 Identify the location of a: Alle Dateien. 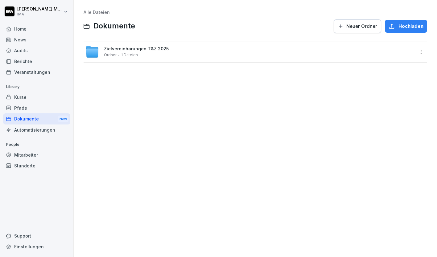
(97, 12).